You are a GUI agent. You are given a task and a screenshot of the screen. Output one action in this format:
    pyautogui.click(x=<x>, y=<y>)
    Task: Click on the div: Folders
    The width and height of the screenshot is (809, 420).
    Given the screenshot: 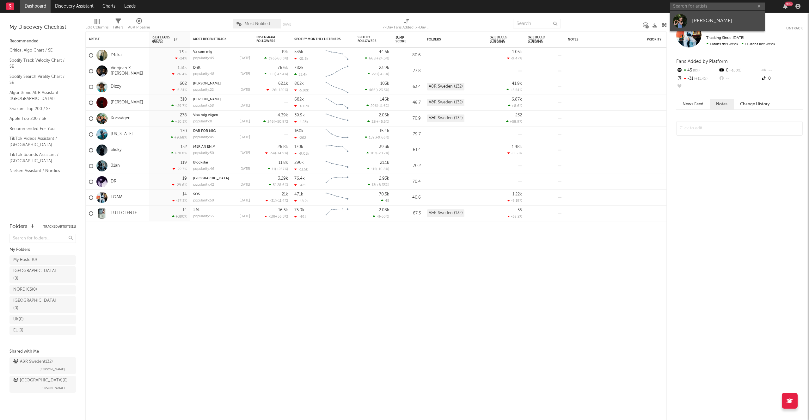 What is the action you would take?
    pyautogui.click(x=451, y=40)
    